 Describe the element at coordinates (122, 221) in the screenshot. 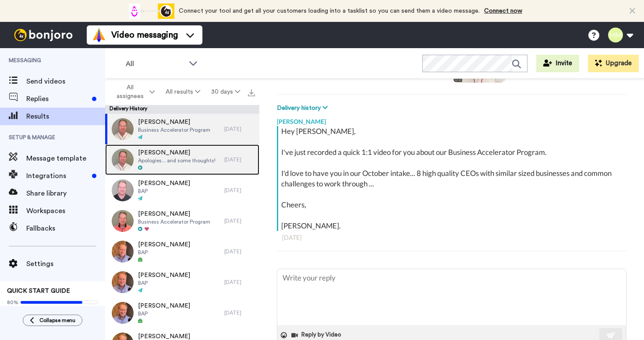

I see `img: 9e043665-3c67-4435-8631-b63694811130-thumb.jpg` at that location.